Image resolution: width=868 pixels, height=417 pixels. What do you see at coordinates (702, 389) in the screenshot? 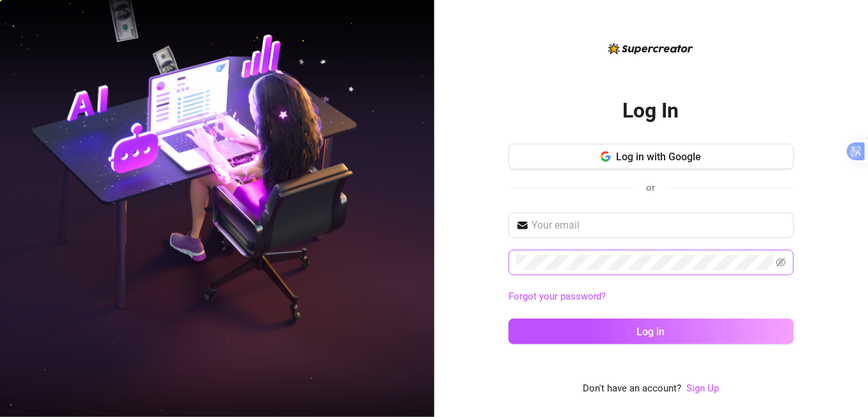
I see `a: Sign Up` at bounding box center [702, 389].